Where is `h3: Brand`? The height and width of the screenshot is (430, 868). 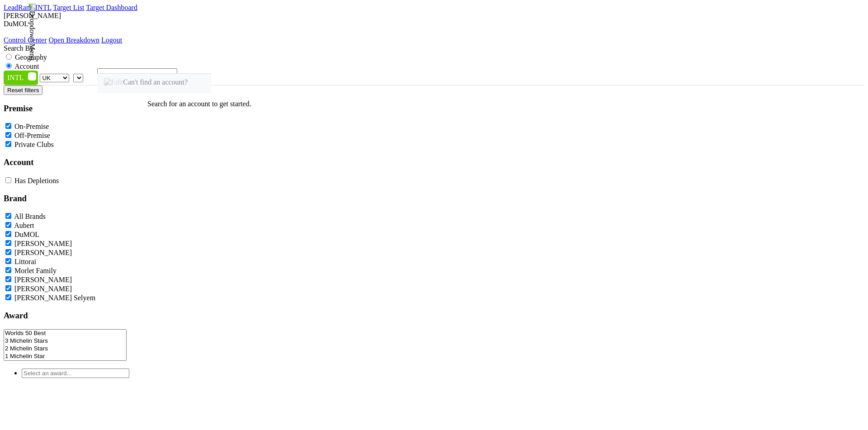
h3: Brand is located at coordinates (67, 199).